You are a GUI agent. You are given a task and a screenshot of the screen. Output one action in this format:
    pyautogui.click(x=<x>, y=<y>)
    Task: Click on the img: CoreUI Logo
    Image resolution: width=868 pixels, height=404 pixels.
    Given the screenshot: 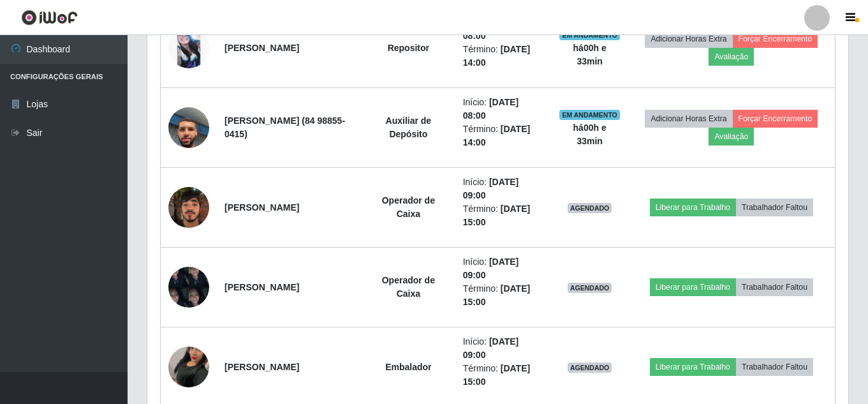 What is the action you would take?
    pyautogui.click(x=49, y=17)
    